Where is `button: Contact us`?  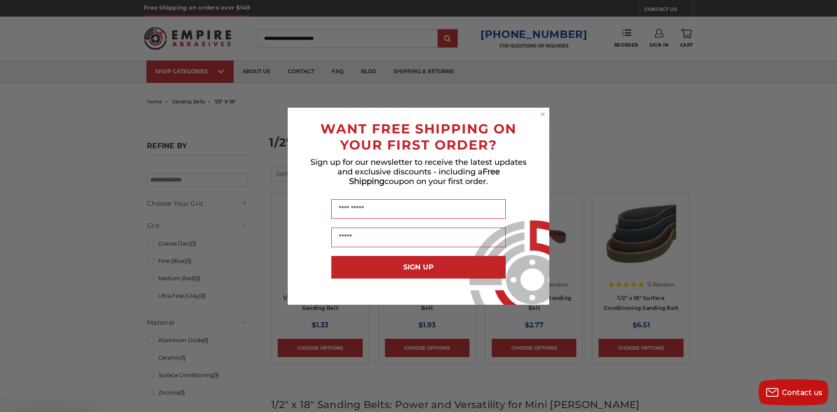 button: Contact us is located at coordinates (793, 392).